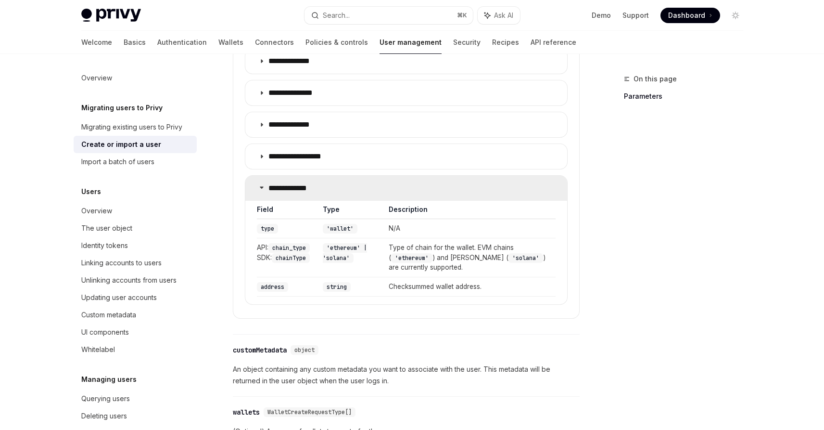  I want to click on a: Basics, so click(135, 42).